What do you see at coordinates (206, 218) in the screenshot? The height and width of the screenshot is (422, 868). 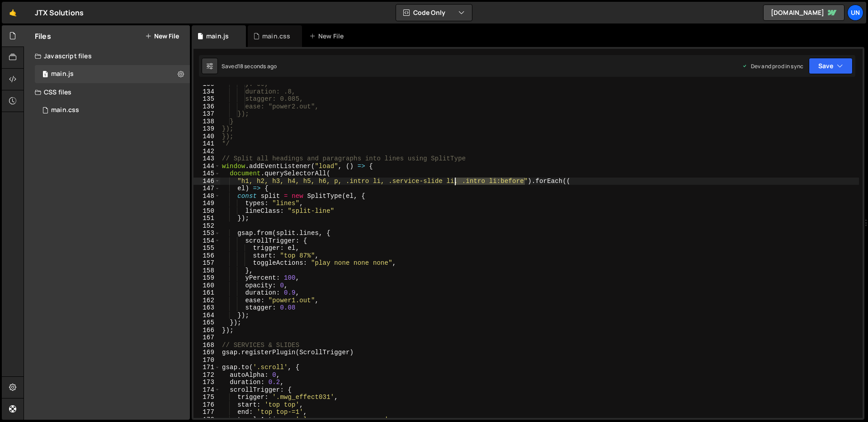 I see `div: 151` at bounding box center [206, 218].